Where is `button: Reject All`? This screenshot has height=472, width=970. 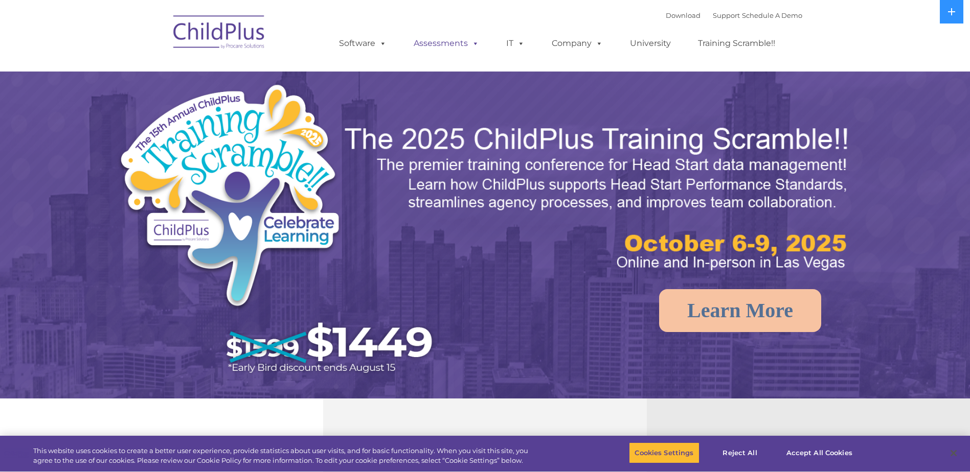
button: Reject All is located at coordinates (740, 453).